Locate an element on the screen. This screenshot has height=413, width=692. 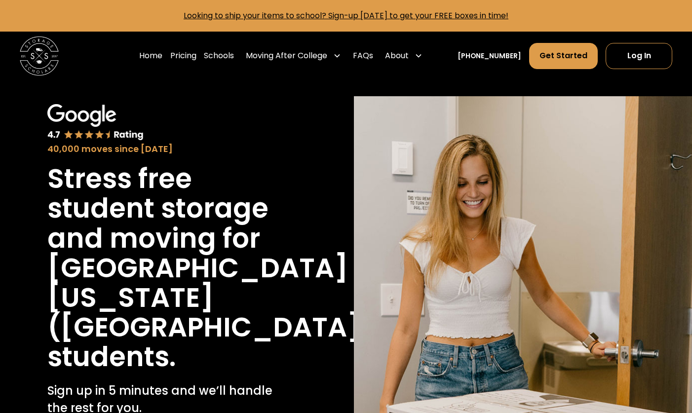
h1: Stress free student storage and moving for is located at coordinates (169, 208).